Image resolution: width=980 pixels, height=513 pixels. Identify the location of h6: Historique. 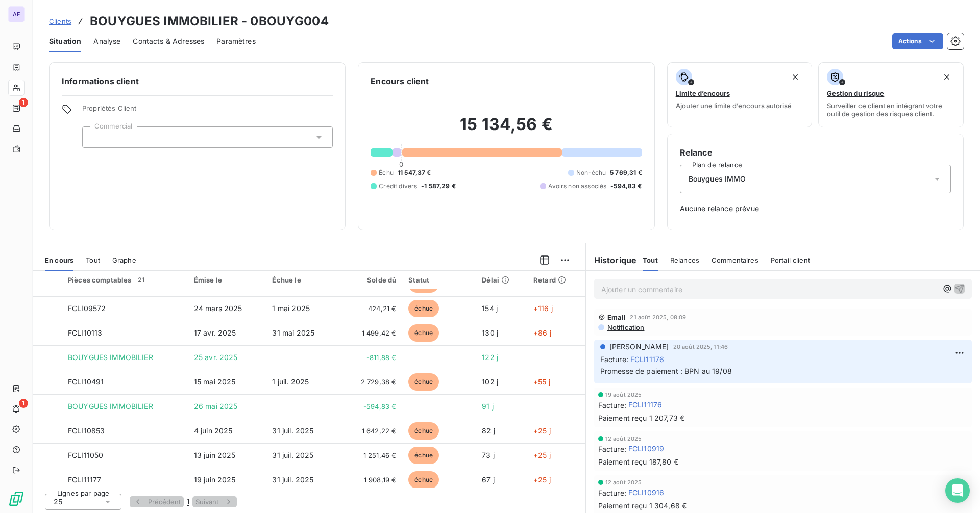
(611, 260).